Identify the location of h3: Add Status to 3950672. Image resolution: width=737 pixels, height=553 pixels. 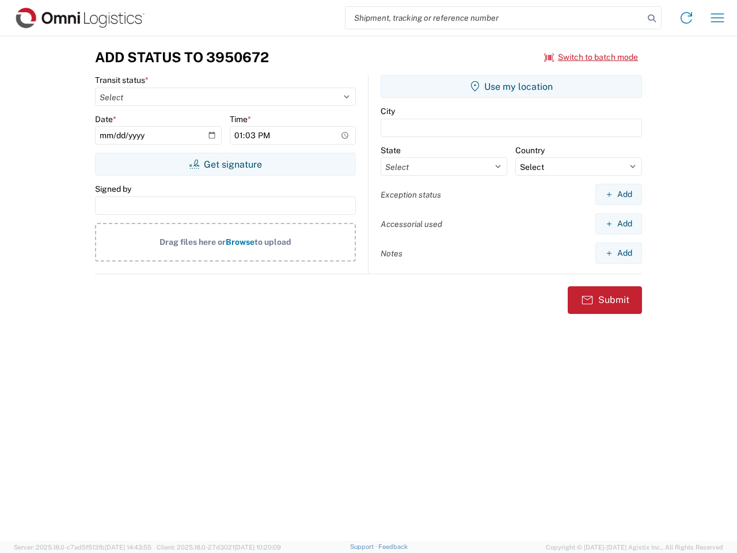
(182, 57).